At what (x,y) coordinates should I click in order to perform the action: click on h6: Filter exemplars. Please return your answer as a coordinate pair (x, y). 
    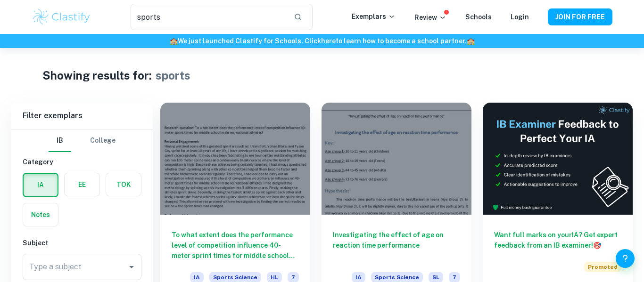
    Looking at the image, I should click on (82, 116).